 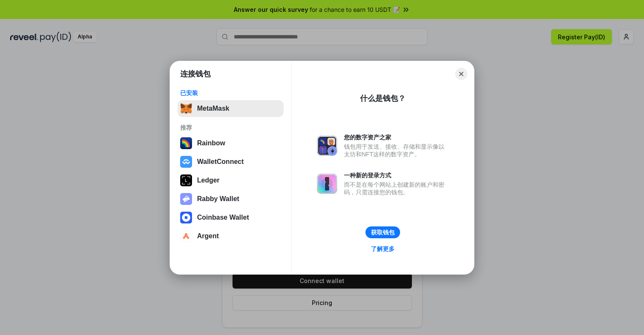 I want to click on div: Rabby Wallet, so click(x=218, y=199).